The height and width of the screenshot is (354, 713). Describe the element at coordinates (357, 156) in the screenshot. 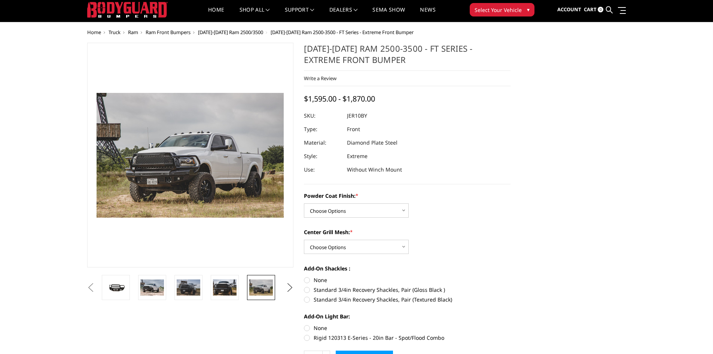

I see `dd: Extreme` at that location.